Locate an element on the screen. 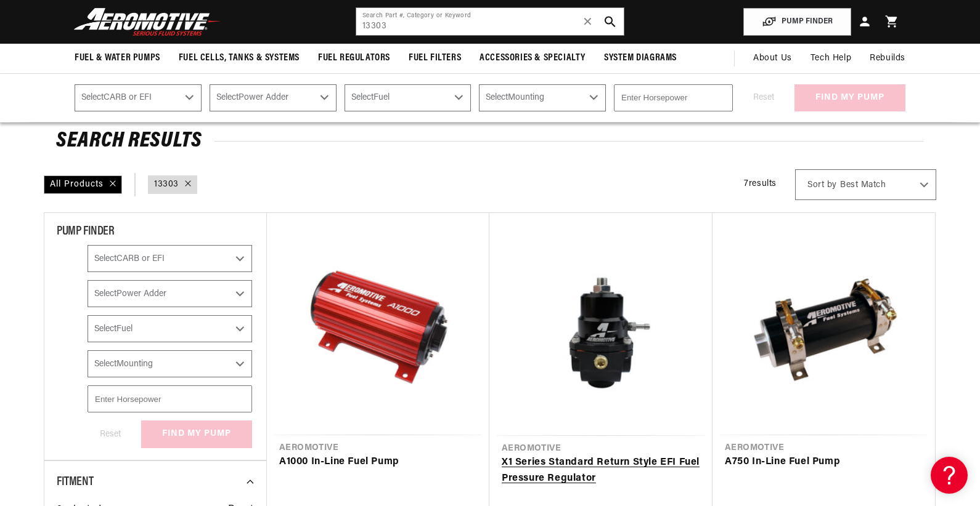  summary: Rebuilds is located at coordinates (888, 59).